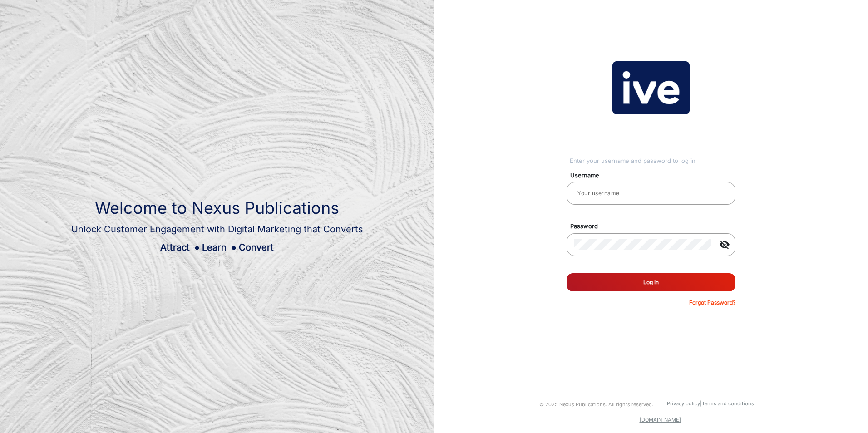 This screenshot has width=868, height=433. Describe the element at coordinates (596, 405) in the screenshot. I see `small: © 2025 Nexus Publications. All rights reserved.` at that location.